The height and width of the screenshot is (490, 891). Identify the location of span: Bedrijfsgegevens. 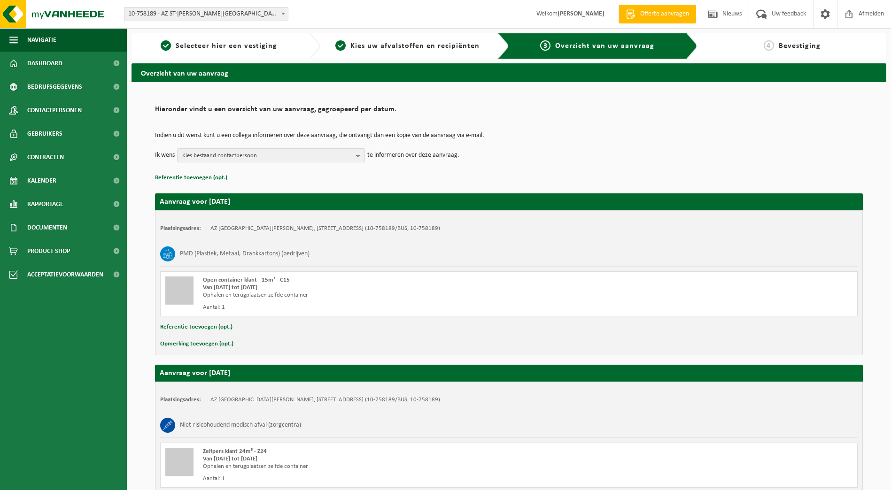
(54, 87).